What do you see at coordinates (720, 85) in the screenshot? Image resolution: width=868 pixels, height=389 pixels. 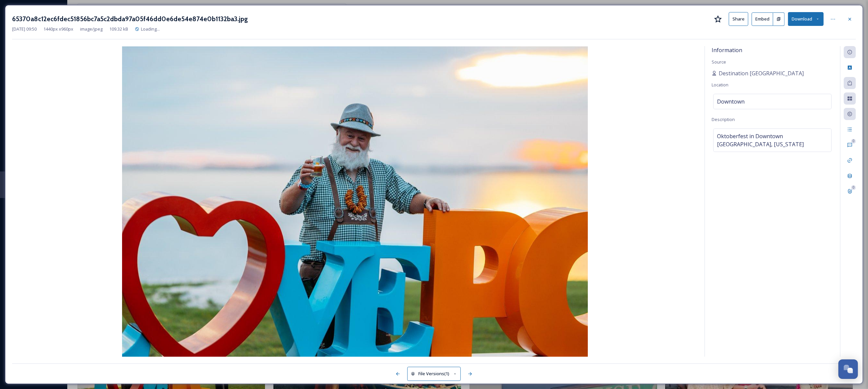 I see `span: Location` at bounding box center [720, 85].